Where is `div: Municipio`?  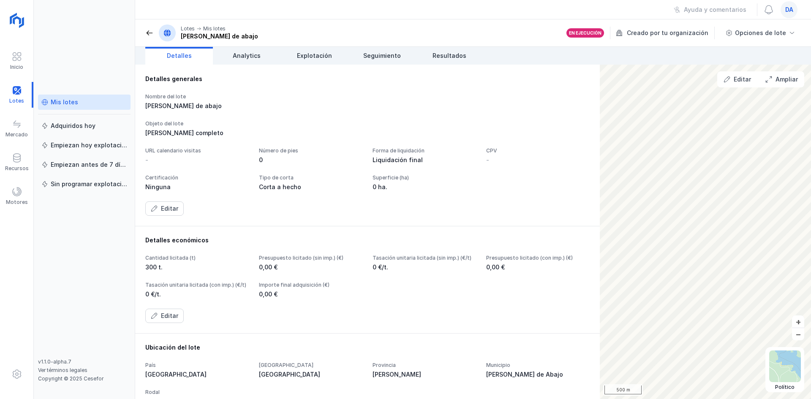 div: Municipio is located at coordinates (538, 365).